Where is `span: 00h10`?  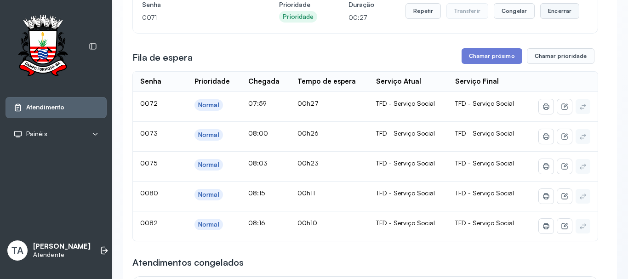
span: 00h10 is located at coordinates (307, 223).